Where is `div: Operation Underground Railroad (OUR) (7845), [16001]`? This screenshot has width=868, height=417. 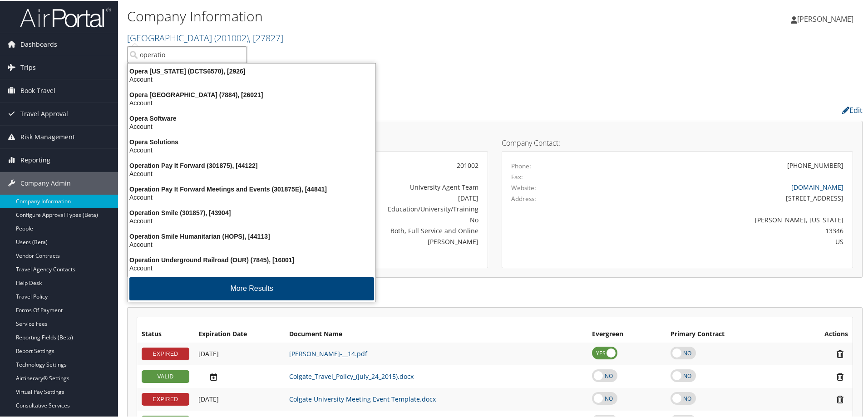
div: Operation Underground Railroad (OUR) (7845), [16001] is located at coordinates (251, 259).